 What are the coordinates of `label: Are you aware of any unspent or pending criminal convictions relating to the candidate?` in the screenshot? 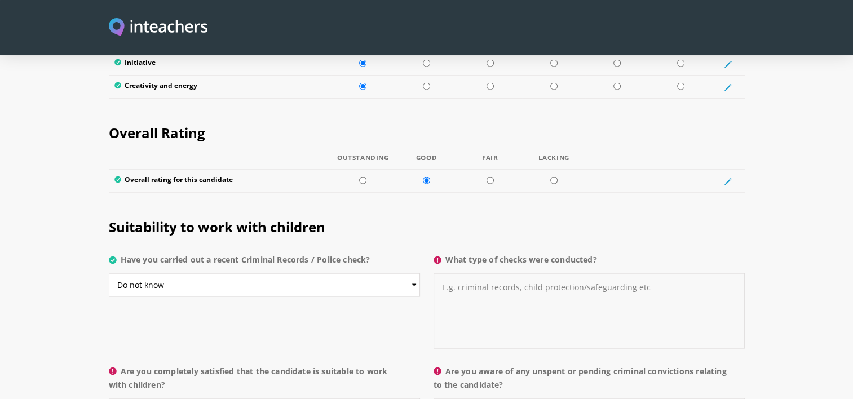 It's located at (589, 381).